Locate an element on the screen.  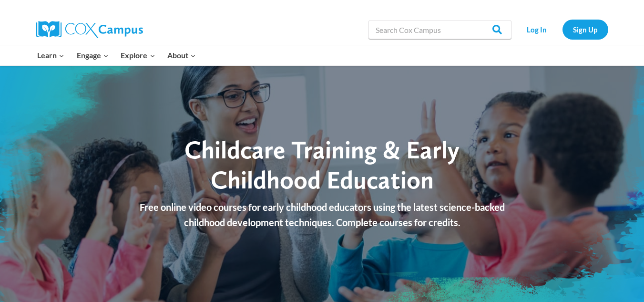
p: Free online video courses for early childhood educators using the latest science-backed childhood... is located at coordinates (322, 215).